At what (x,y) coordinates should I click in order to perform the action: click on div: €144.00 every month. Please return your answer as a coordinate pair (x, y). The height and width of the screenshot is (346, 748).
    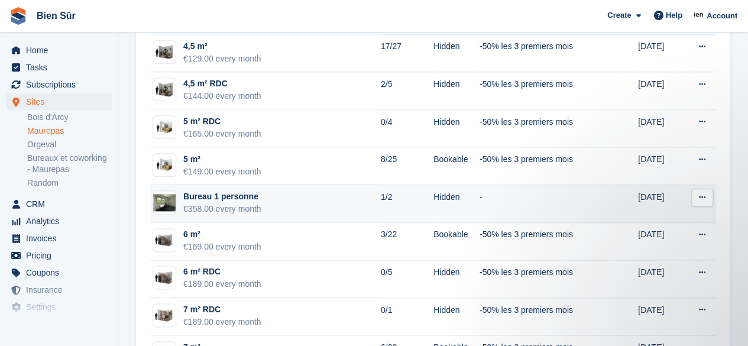
    Looking at the image, I should click on (222, 96).